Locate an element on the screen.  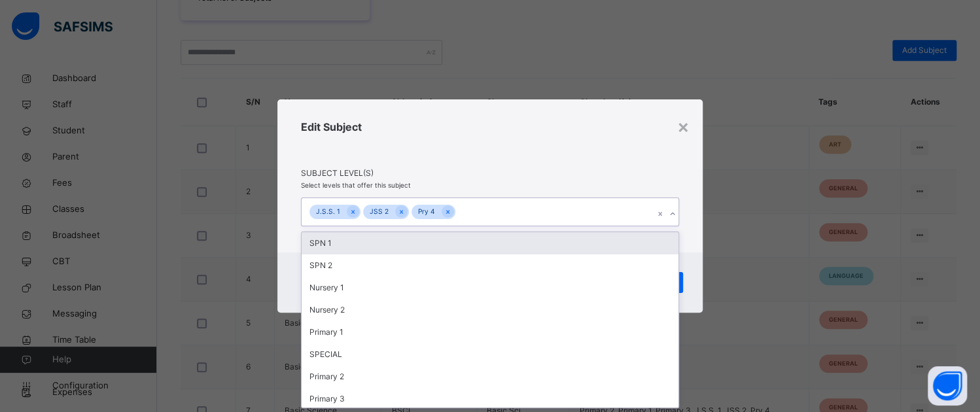
span: Edit Subject is located at coordinates (331, 127).